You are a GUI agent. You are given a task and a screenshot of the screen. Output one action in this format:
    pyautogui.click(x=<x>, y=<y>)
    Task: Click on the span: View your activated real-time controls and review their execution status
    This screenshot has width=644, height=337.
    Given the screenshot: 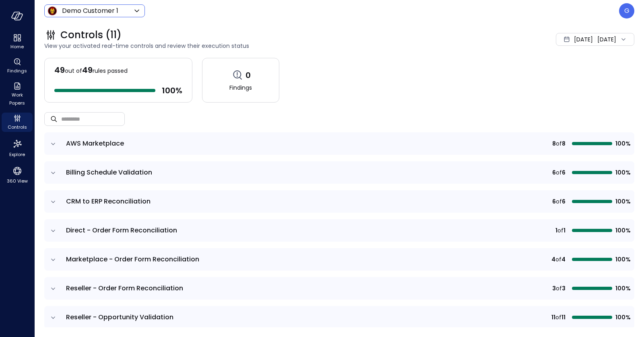 What is the action you would take?
    pyautogui.click(x=241, y=46)
    